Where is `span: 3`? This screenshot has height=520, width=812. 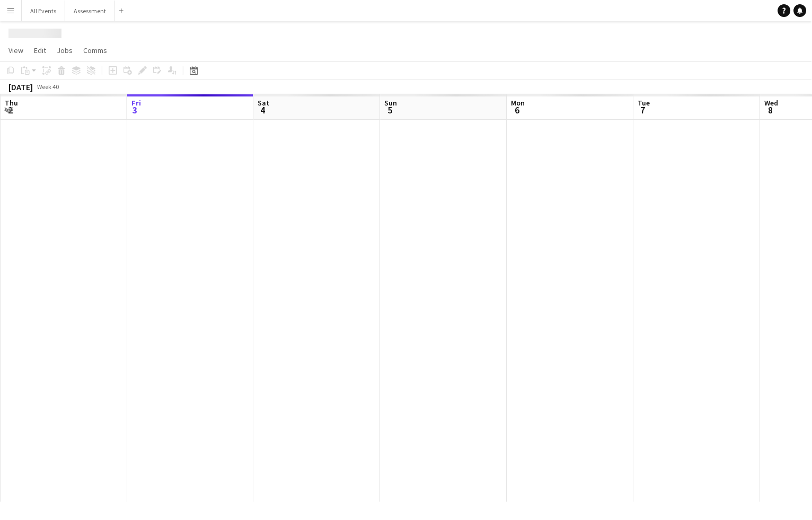 span: 3 is located at coordinates (135, 110).